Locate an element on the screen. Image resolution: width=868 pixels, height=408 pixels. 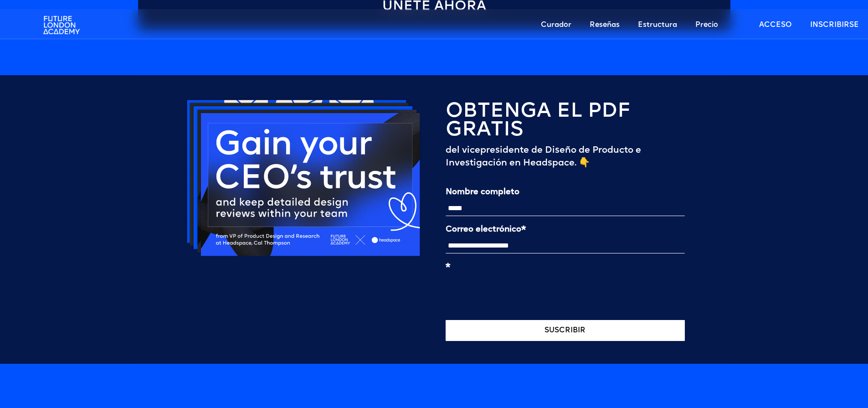
a: Curador is located at coordinates (556, 25).